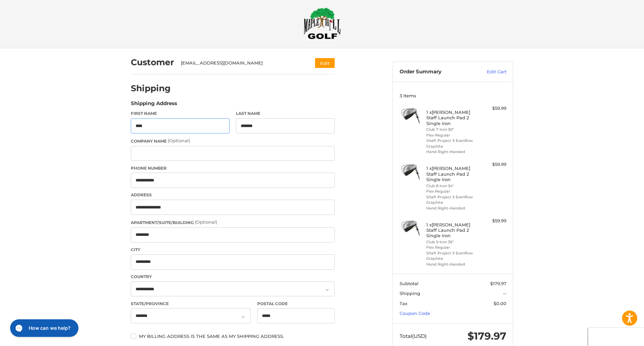  I want to click on label: Apartment/Suite/Building, so click(232, 222).